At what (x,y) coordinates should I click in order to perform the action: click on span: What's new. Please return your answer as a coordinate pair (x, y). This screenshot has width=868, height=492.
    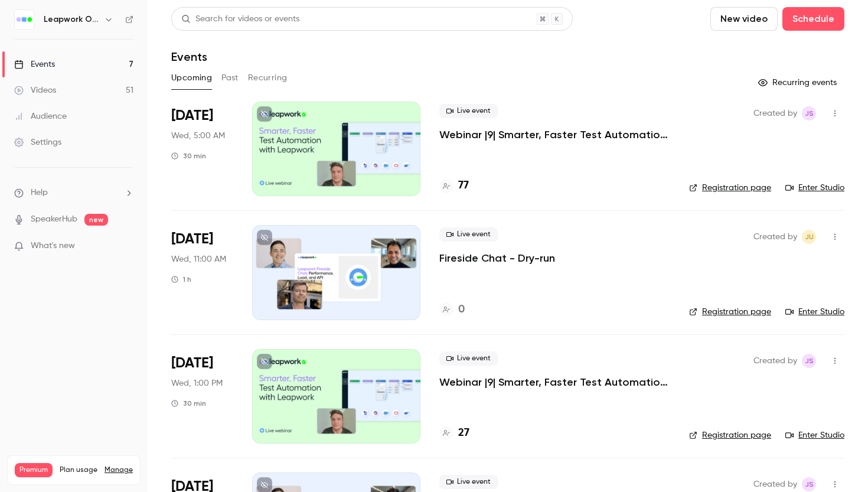
    Looking at the image, I should click on (52, 245).